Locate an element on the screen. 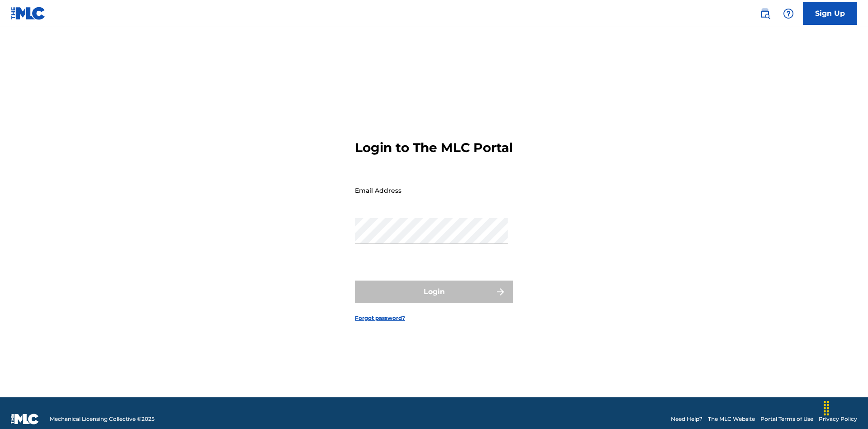 The width and height of the screenshot is (868, 429). a: Need Help? is located at coordinates (687, 419).